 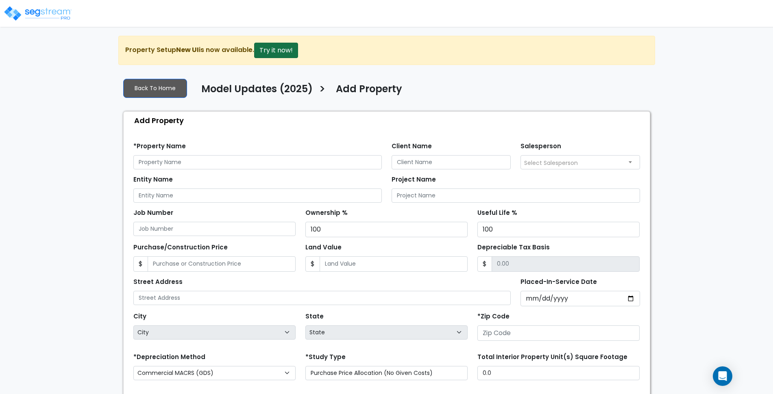 What do you see at coordinates (515, 195) in the screenshot?
I see `input: Project Name` at bounding box center [515, 195].